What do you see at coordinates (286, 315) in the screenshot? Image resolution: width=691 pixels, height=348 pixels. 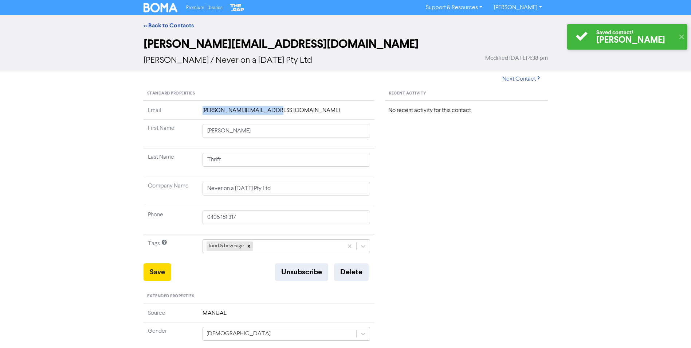 I see `td: MANUAL` at bounding box center [286, 315].